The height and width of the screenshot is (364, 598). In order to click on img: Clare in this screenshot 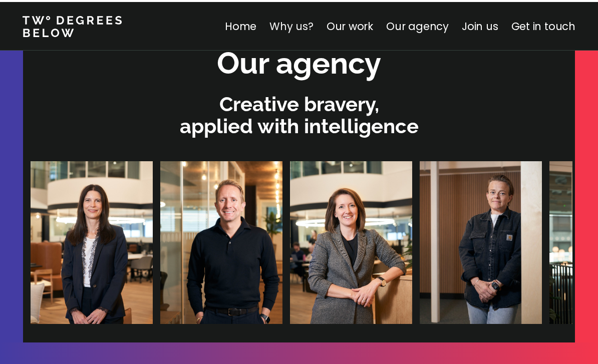, I will do `click(90, 241)`.